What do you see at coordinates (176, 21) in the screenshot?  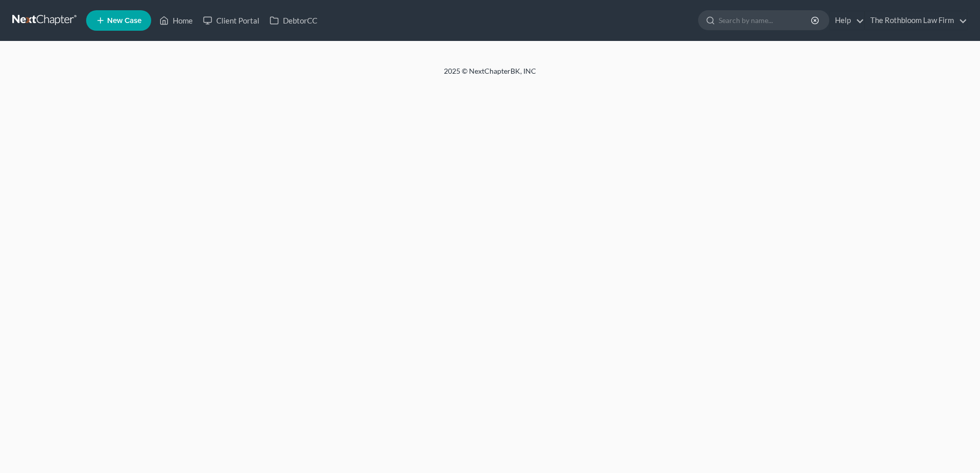 I see `a: Home` at bounding box center [176, 21].